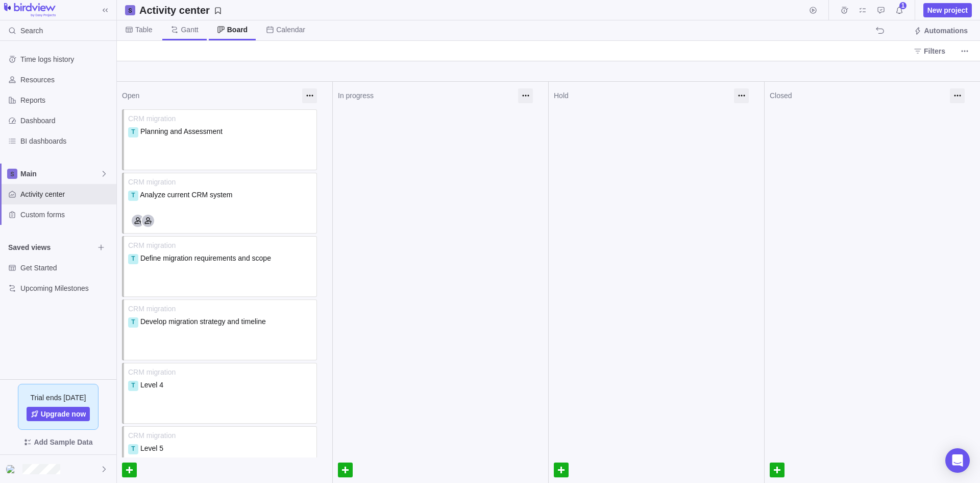  What do you see at coordinates (863, 10) in the screenshot?
I see `span: My assignments` at bounding box center [863, 10].